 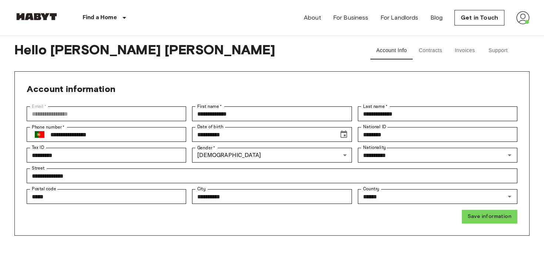 What do you see at coordinates (272, 176) in the screenshot?
I see `div: Street` at bounding box center [272, 176].